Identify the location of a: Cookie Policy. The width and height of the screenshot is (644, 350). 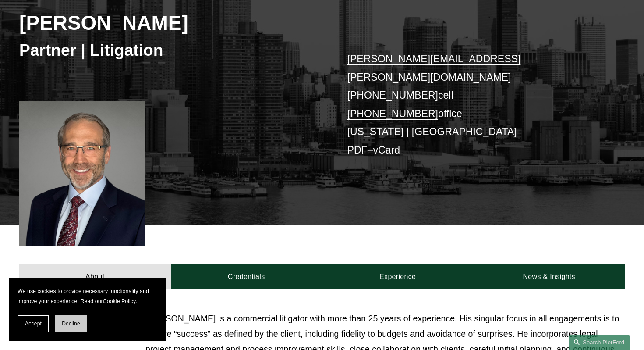
(119, 301).